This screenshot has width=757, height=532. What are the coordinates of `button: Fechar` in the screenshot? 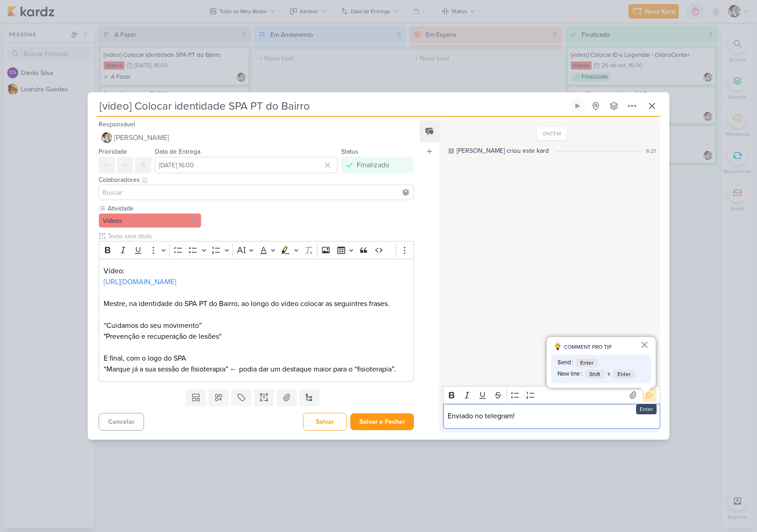 It's located at (645, 345).